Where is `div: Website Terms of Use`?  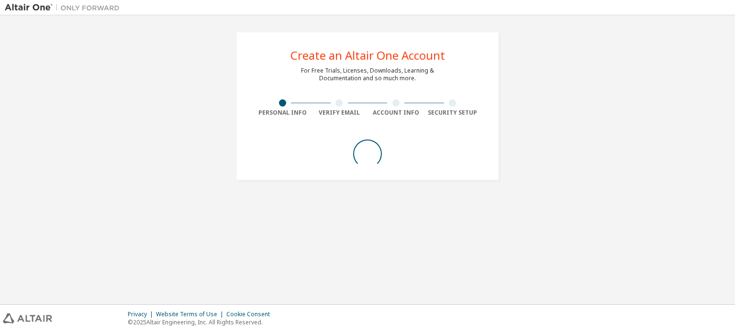
div: Website Terms of Use is located at coordinates (191, 315).